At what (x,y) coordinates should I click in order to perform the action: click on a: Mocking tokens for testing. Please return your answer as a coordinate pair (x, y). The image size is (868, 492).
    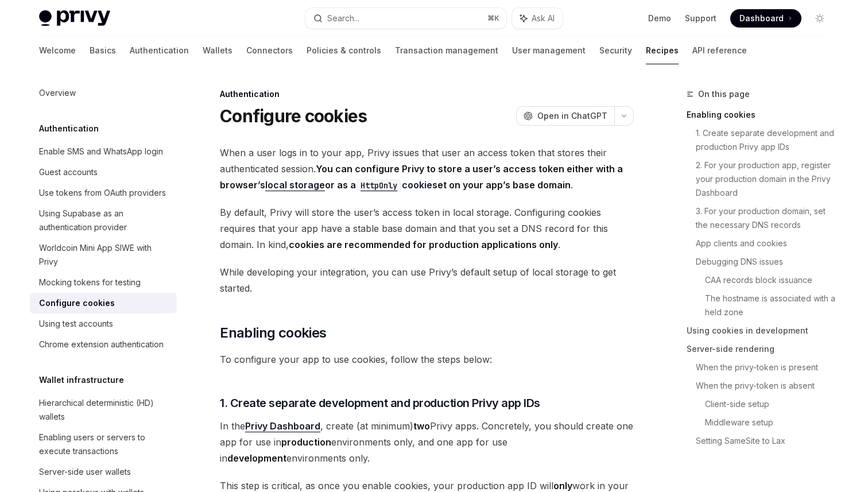
    Looking at the image, I should click on (103, 282).